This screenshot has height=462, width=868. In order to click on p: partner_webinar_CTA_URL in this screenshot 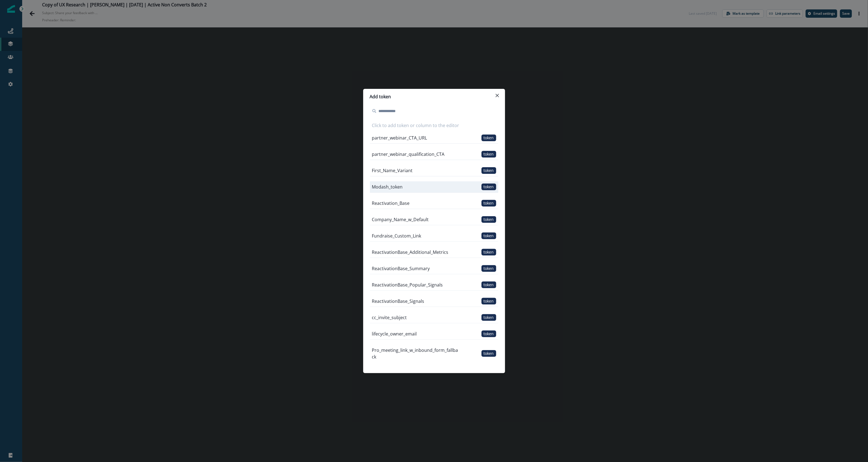, I will do `click(399, 138)`.